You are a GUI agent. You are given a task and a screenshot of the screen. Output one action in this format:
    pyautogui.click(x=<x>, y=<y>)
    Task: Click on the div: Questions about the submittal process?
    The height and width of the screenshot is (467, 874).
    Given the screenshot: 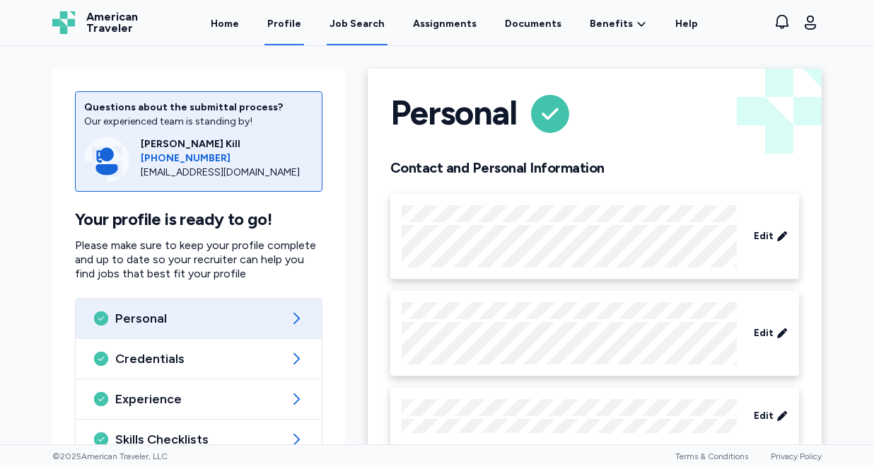 What is the action you would take?
    pyautogui.click(x=199, y=108)
    